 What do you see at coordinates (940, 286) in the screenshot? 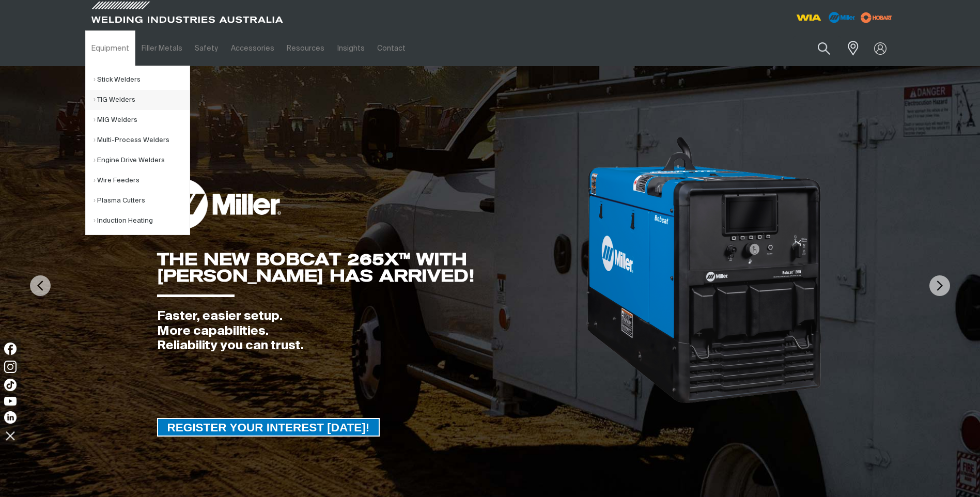
I see `img: NextArrow` at bounding box center [940, 286].